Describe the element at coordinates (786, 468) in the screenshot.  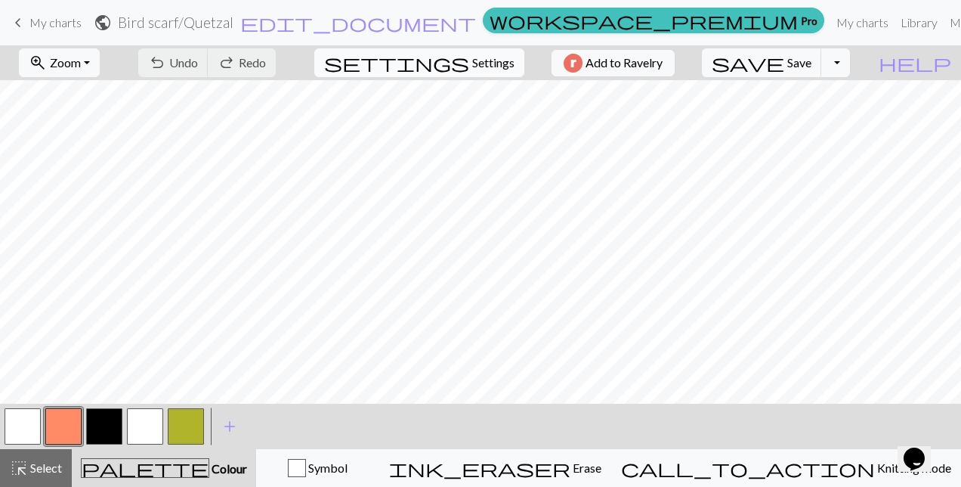
I see `button: Knitting mode` at that location.